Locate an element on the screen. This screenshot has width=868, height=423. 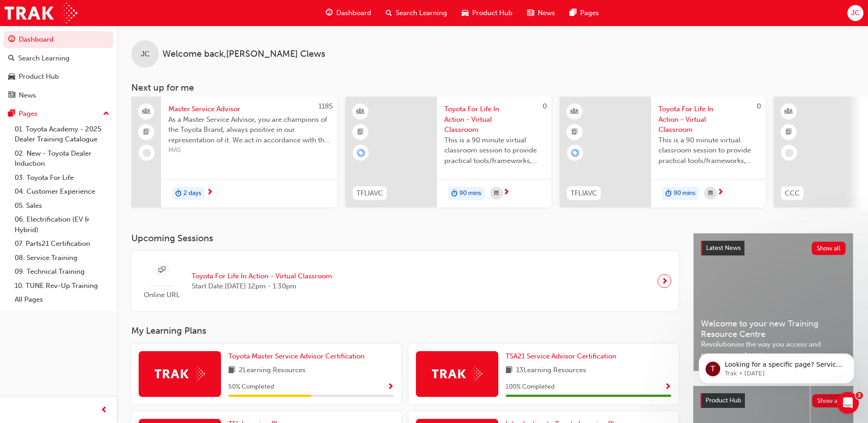
span: 2 is located at coordinates (859, 395).